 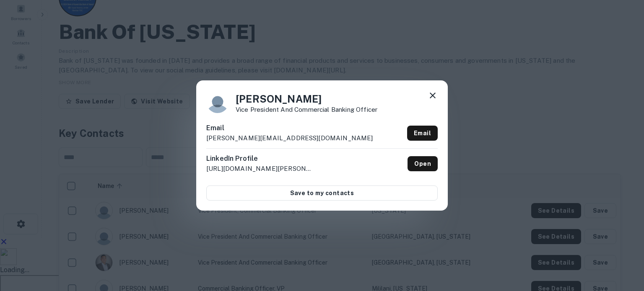 What do you see at coordinates (218, 101) in the screenshot?
I see `img: 9c8pery4andzj6ohjkjp54ma2` at bounding box center [218, 101].